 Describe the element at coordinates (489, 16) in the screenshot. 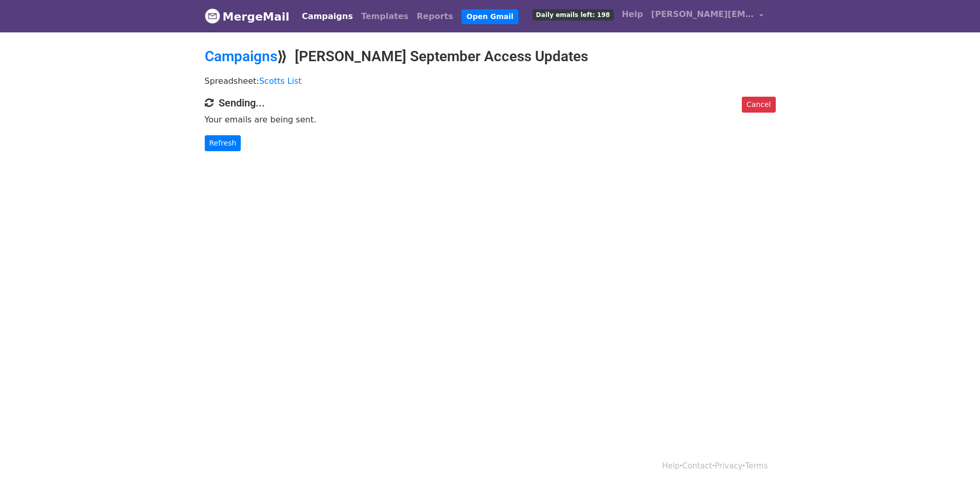

I see `a: Open Gmail` at that location.